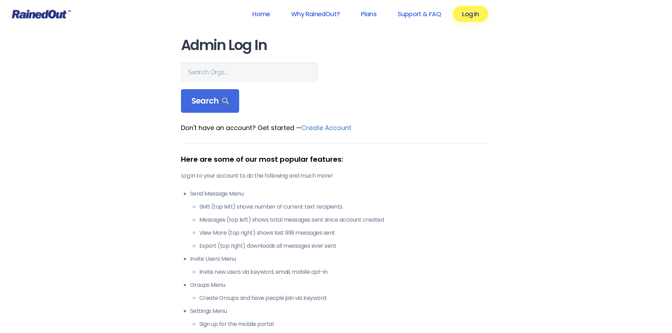 The height and width of the screenshot is (333, 672). What do you see at coordinates (345, 272) in the screenshot?
I see `li: Invite new users via keyword, email, mobile opt-in` at bounding box center [345, 272].